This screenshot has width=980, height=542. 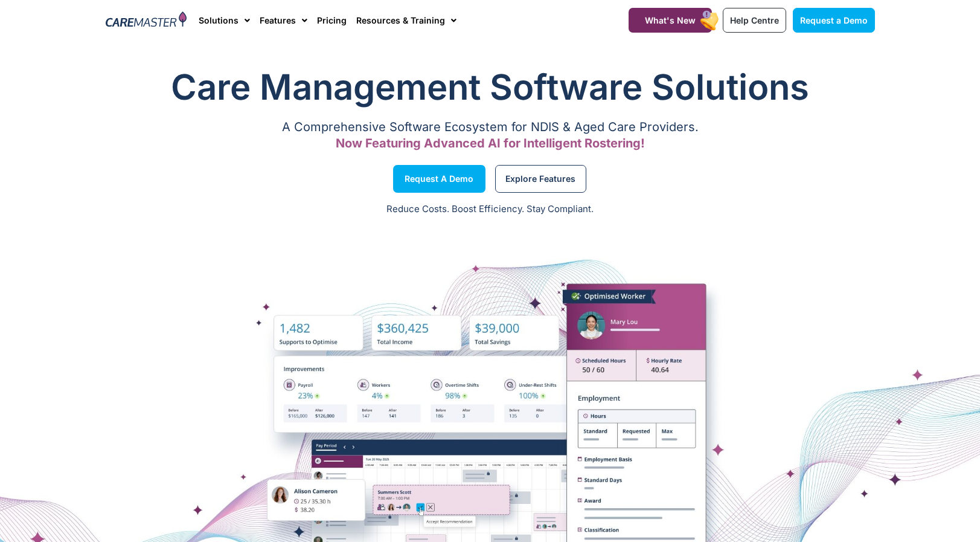 I want to click on span: Now Featuring Advanced AI for Intelligent Rostering!, so click(x=490, y=143).